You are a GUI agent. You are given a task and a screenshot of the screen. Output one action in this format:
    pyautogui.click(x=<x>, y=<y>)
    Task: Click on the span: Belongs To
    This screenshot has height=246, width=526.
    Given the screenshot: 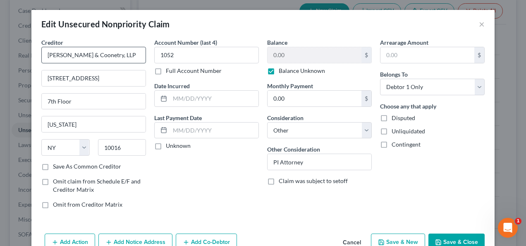 What is the action you would take?
    pyautogui.click(x=394, y=74)
    